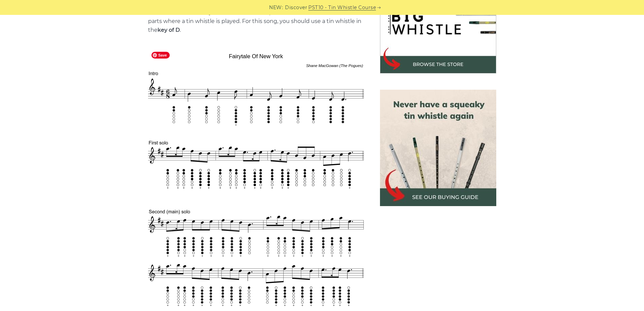  I want to click on strong: key of D, so click(169, 30).